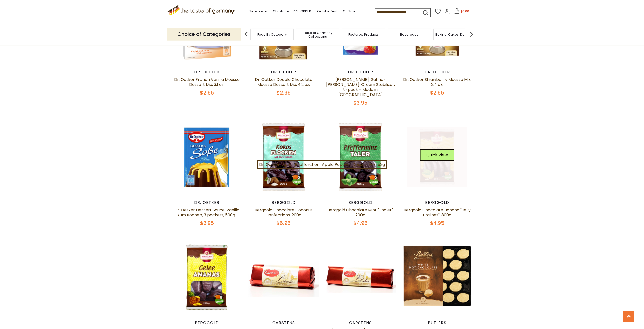  What do you see at coordinates (283, 82) in the screenshot?
I see `a: Dr. Oetker Double Chocolate Mousse Dessert Mix, 4.2 oz.` at bounding box center [283, 82].